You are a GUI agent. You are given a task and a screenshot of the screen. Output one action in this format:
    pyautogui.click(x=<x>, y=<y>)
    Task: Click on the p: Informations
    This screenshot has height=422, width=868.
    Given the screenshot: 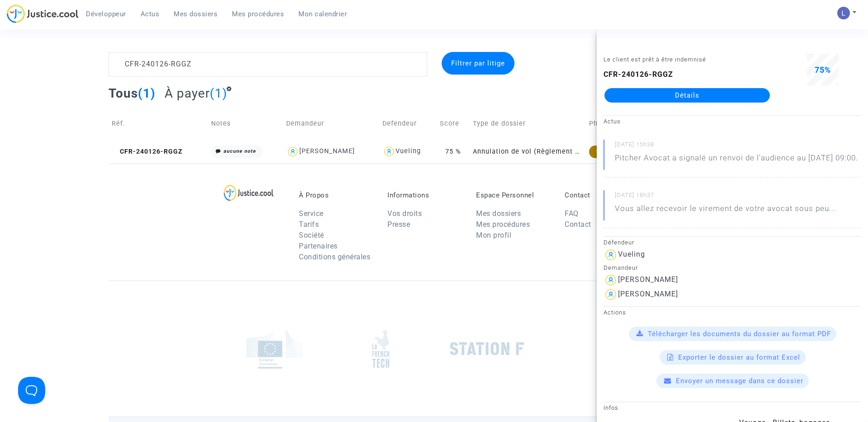 What is the action you would take?
    pyautogui.click(x=425, y=195)
    